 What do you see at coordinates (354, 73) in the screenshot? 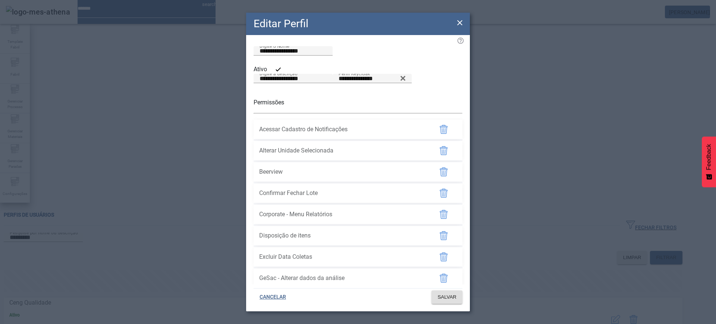
I see `mat-label: Perfil Keycloak` at bounding box center [354, 73].